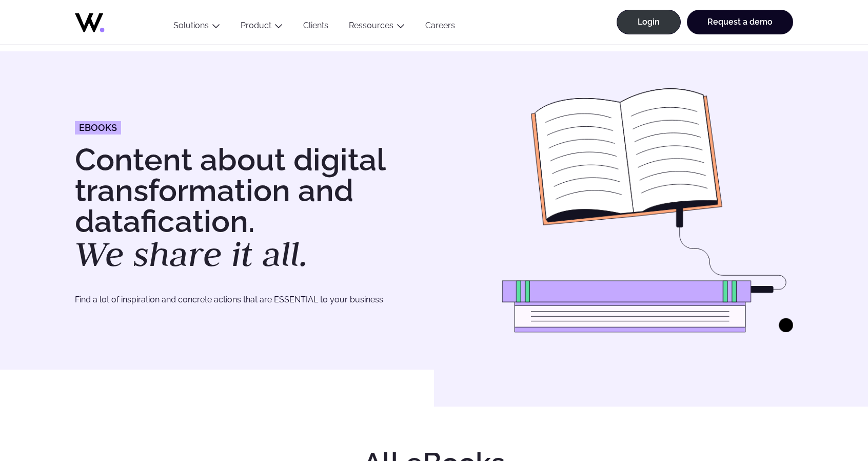 This screenshot has height=461, width=868. I want to click on a: Product, so click(256, 25).